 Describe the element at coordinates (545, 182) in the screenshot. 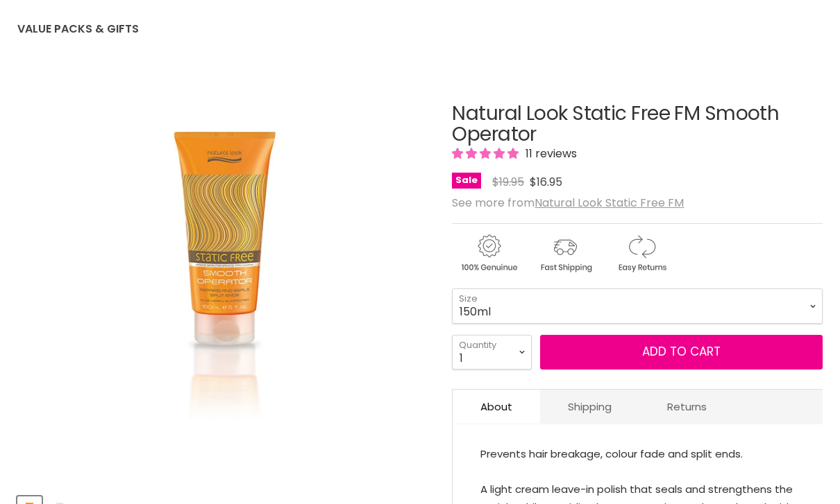

I see `span: $16.95` at that location.